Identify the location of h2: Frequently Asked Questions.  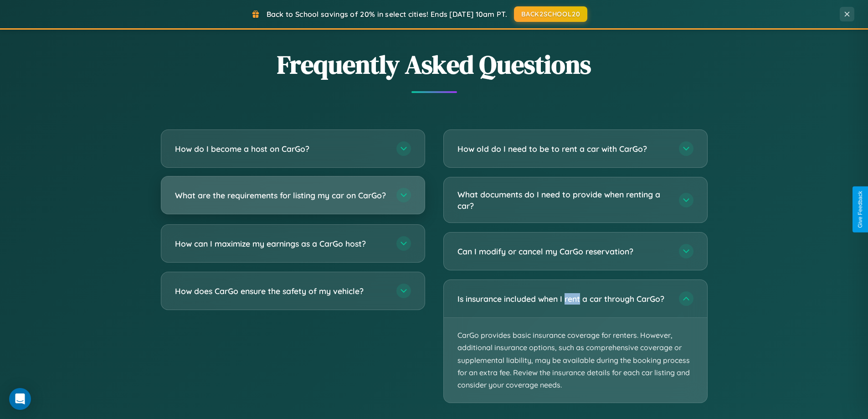
(434, 65).